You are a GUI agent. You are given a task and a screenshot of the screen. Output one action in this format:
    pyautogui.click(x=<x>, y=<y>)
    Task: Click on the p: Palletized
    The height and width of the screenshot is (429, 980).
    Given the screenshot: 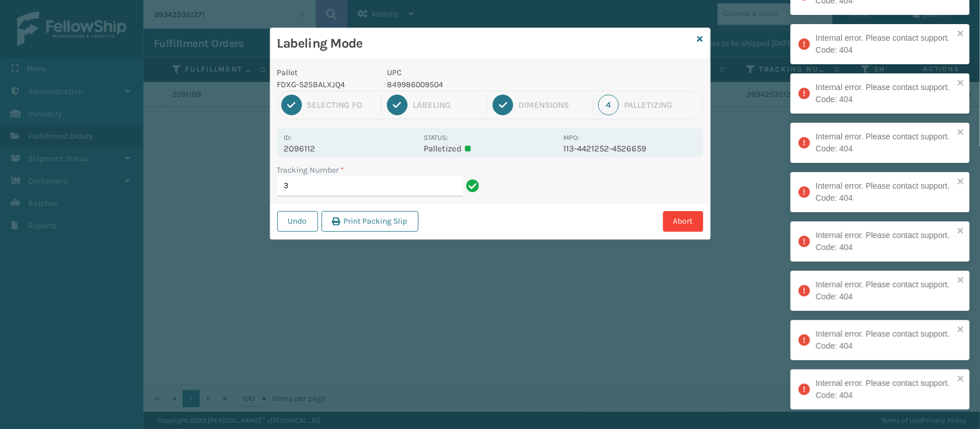 What is the action you would take?
    pyautogui.click(x=489, y=148)
    